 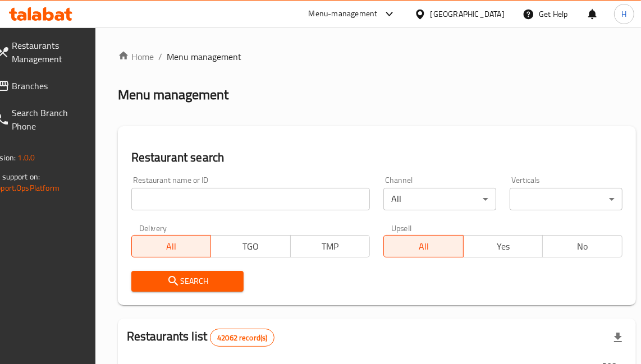 I want to click on button: TMP, so click(x=330, y=246).